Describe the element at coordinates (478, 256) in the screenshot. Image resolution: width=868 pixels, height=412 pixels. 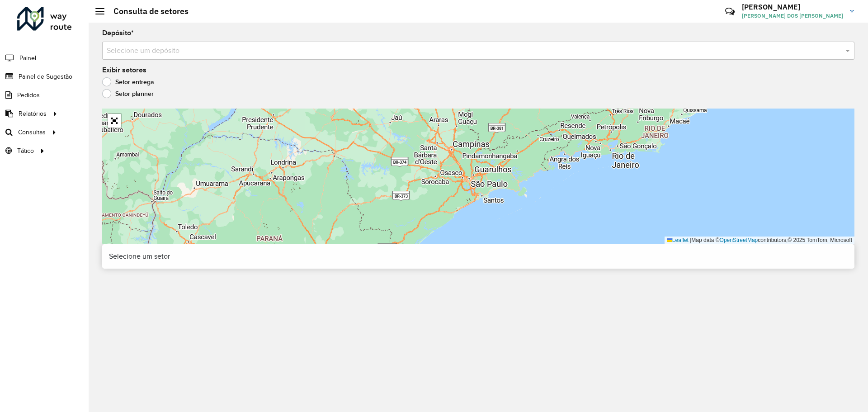
I see `div: Selecione um setor` at that location.